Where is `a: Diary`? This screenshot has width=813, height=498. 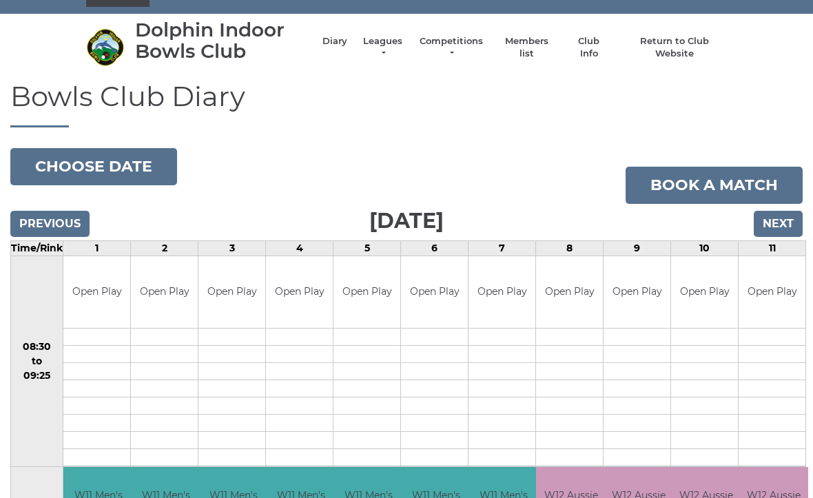 a: Diary is located at coordinates (335, 41).